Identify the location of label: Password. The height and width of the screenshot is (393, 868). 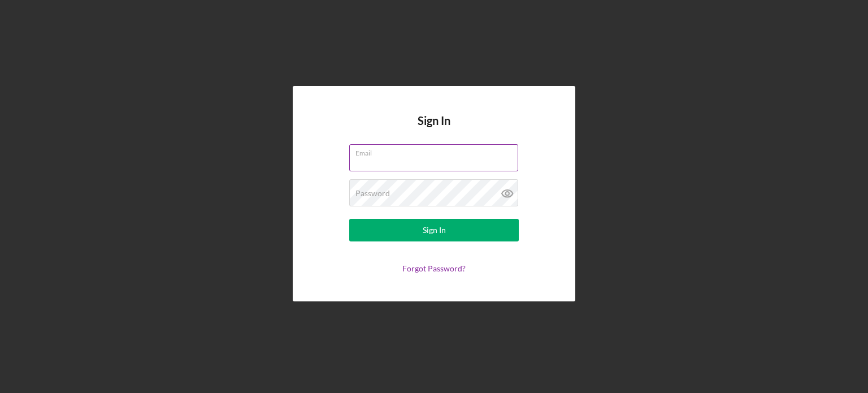
(372, 194).